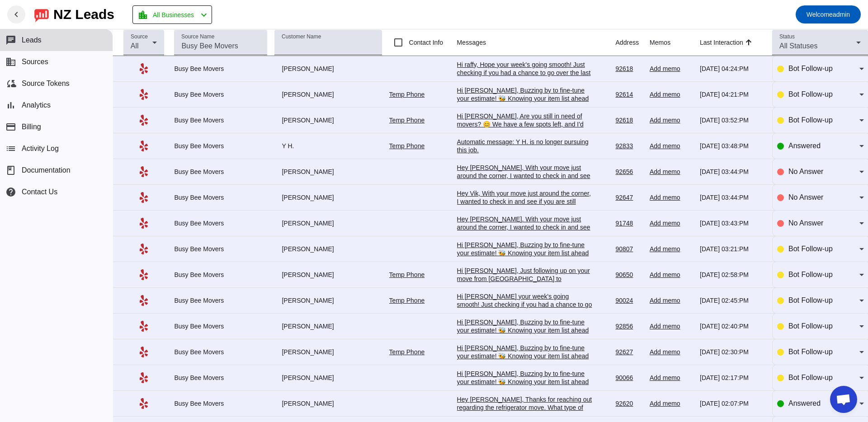 The image size is (868, 422). What do you see at coordinates (632, 43) in the screenshot?
I see `th: Address` at bounding box center [632, 43].